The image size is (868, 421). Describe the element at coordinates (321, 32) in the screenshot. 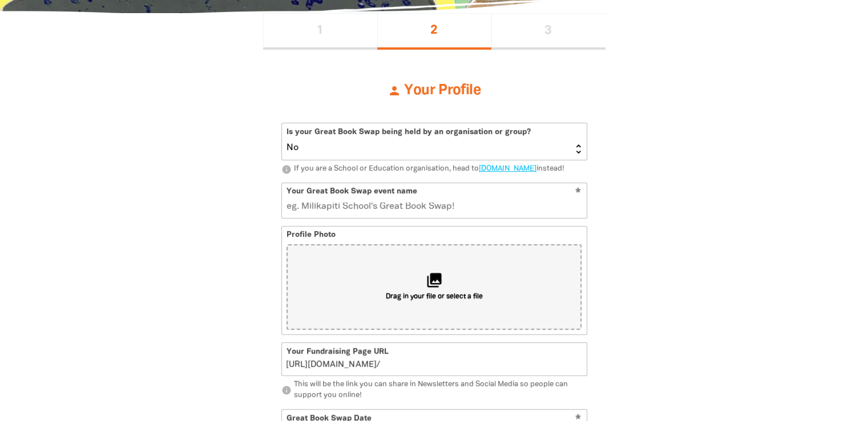

I see `button: Stage 1` at that location.